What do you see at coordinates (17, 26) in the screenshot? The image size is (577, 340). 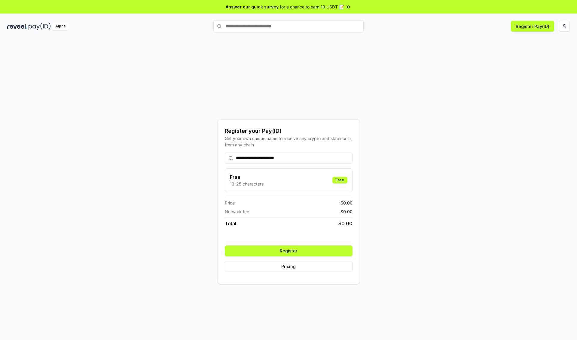 I see `img: reveel_dark` at bounding box center [17, 26].